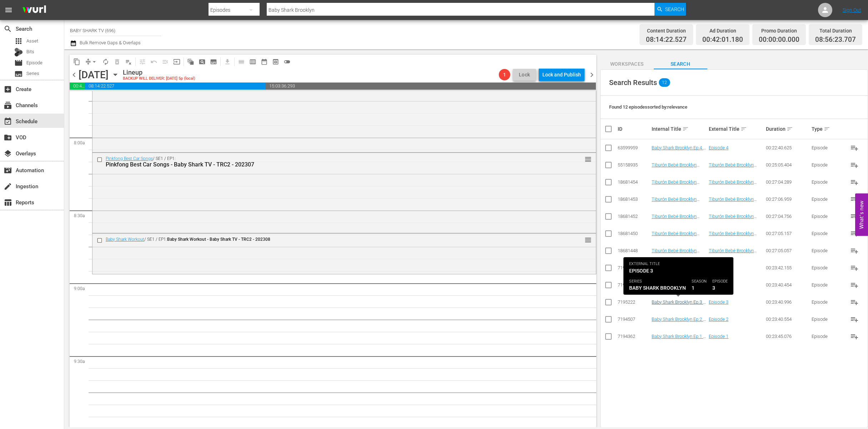  I want to click on span: 12, so click(664, 82).